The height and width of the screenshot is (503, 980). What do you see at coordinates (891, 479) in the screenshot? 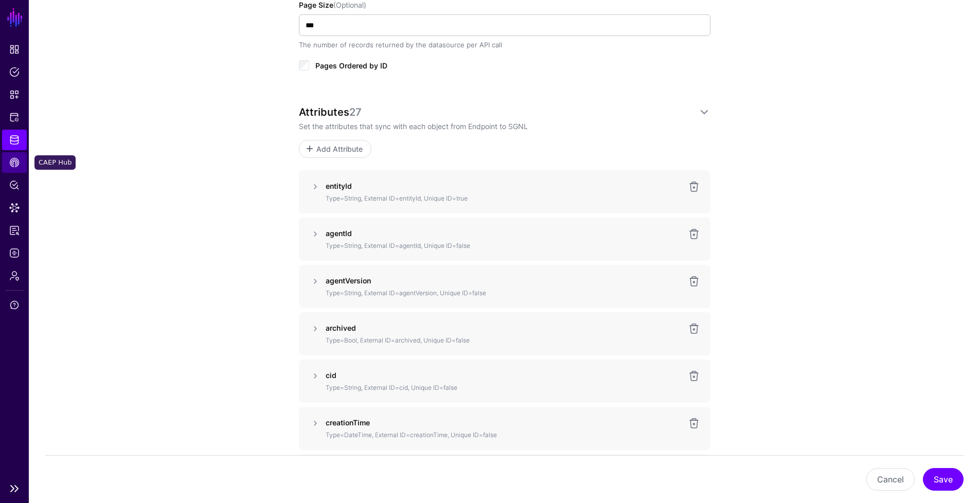
I see `button: Cancel` at bounding box center [891, 479].